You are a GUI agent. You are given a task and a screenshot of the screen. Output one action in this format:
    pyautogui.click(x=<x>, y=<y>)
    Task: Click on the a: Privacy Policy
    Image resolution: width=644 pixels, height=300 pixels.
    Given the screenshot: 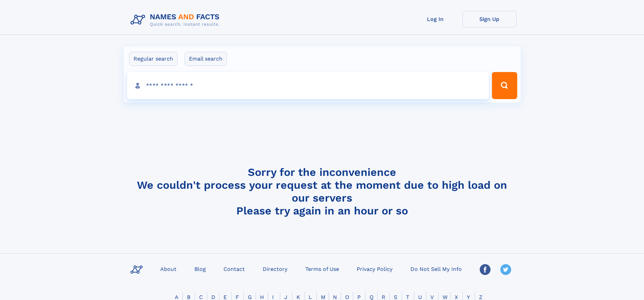 What is the action you would take?
    pyautogui.click(x=374, y=269)
    